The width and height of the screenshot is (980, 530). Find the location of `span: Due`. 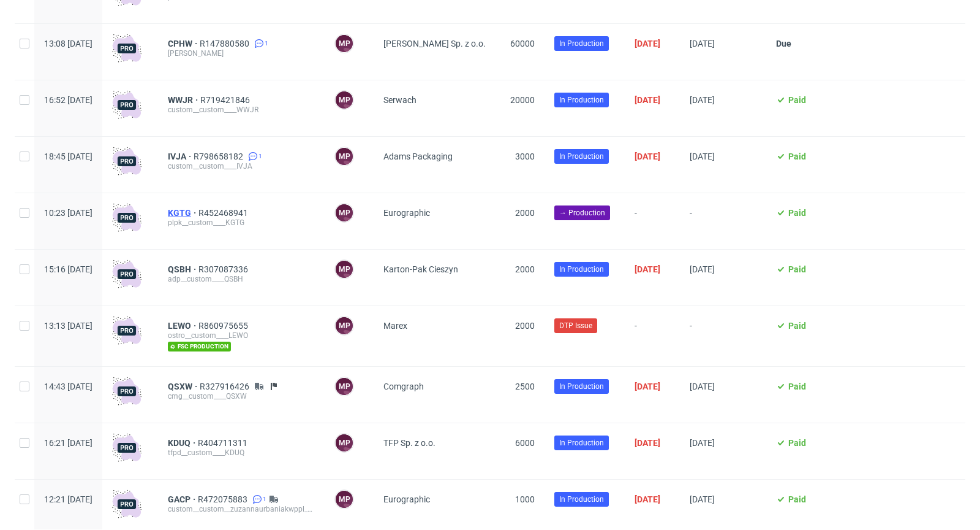

span: Due is located at coordinates (784, 43).